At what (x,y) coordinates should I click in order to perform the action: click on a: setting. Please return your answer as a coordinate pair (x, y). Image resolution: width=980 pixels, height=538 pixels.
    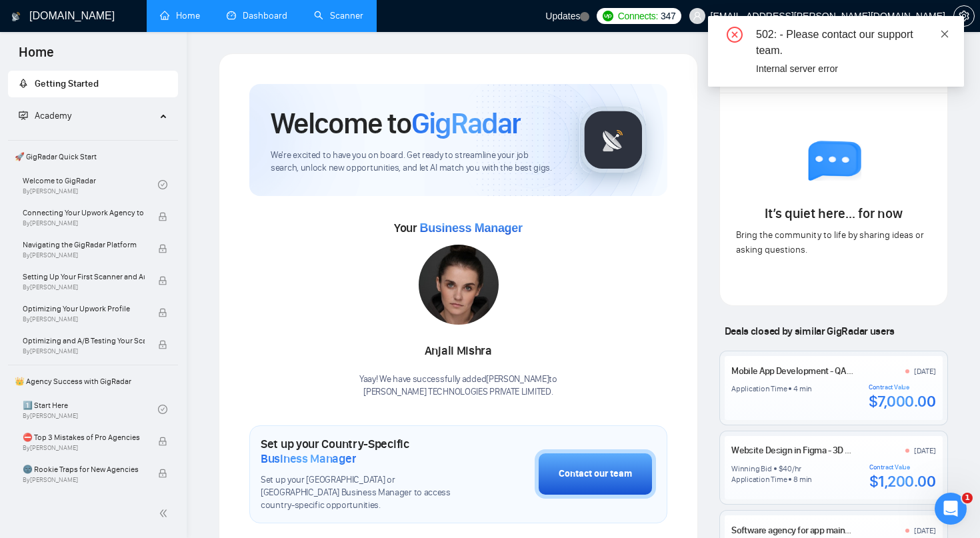
    Looking at the image, I should click on (964, 16).